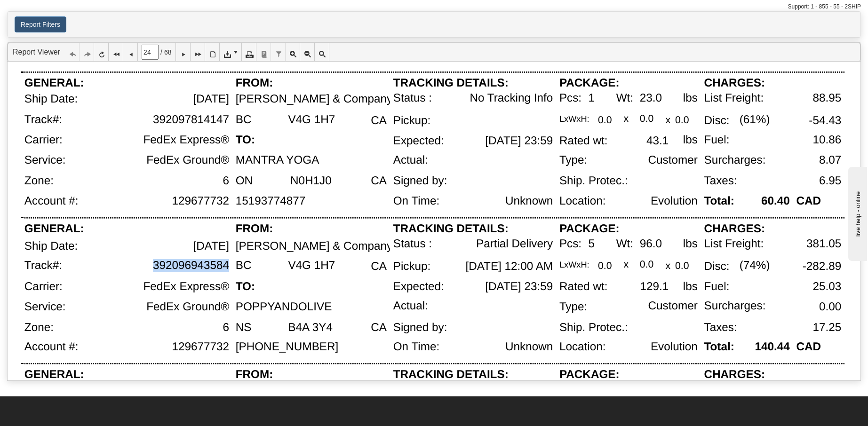 Image resolution: width=868 pixels, height=426 pixels. Describe the element at coordinates (690, 286) in the screenshot. I see `div: lbs` at that location.